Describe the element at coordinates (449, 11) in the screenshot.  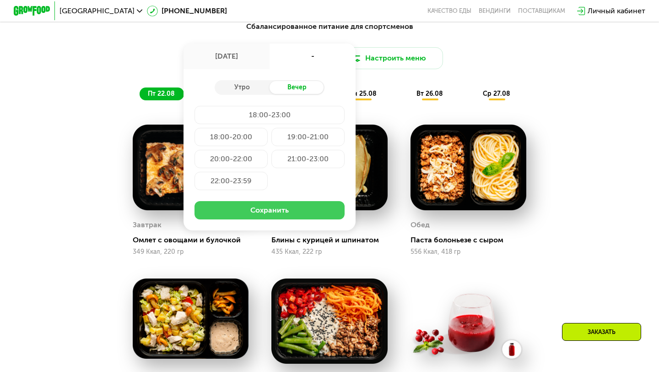
I see `a: Качество еды` at that location.